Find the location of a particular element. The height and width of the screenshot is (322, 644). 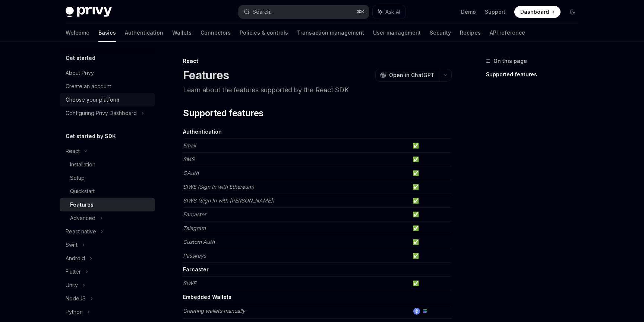

div: About Privy is located at coordinates (80, 73).